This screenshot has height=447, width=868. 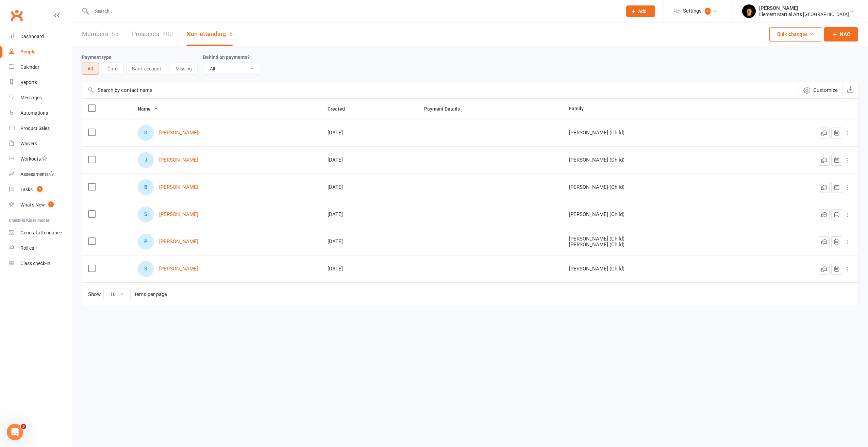 I want to click on a: What's New1, so click(x=40, y=205).